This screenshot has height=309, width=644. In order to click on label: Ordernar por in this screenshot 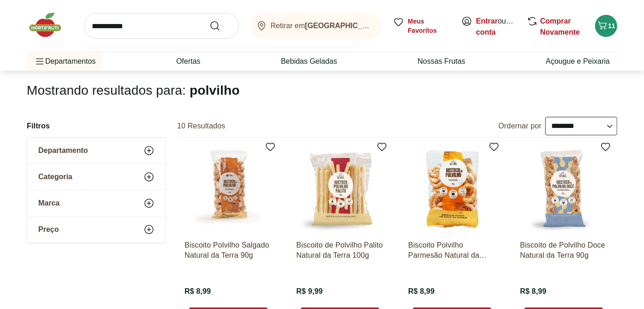, I will do `click(520, 126)`.